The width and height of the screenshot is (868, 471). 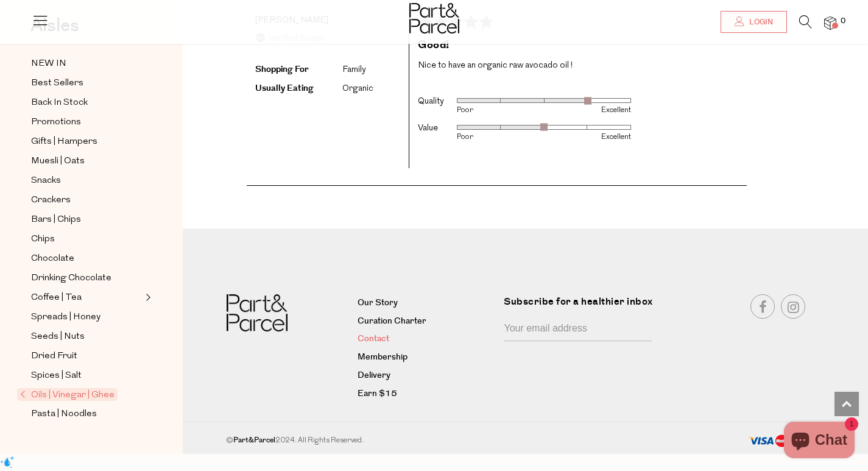 I want to click on a: Muesli | Oats, so click(x=87, y=161).